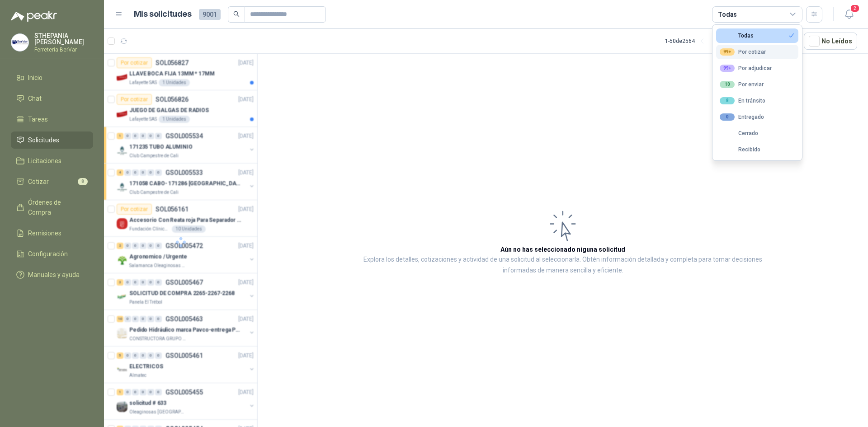 This screenshot has height=427, width=868. Describe the element at coordinates (63, 50) in the screenshot. I see `p: Ferreteria BerVar` at that location.